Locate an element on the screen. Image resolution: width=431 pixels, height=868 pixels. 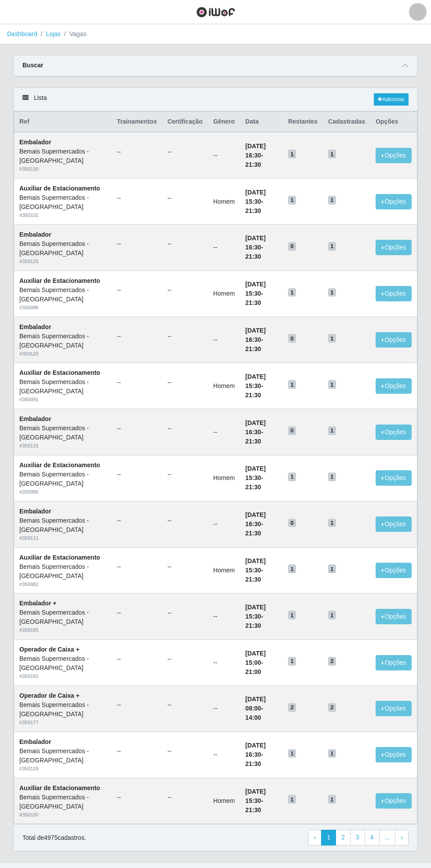
a: Lojas is located at coordinates (53, 34).